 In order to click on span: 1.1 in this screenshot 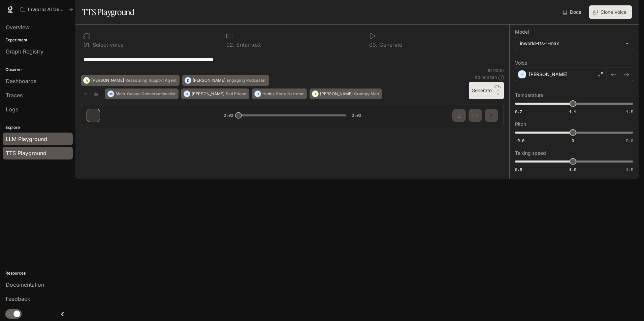, I will do `click(572, 111)`.